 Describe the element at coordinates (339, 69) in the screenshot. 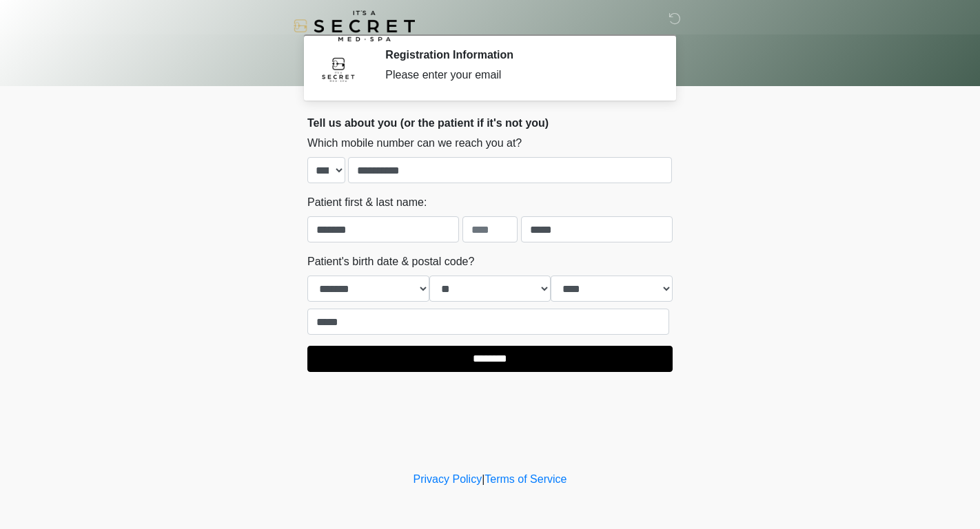

I see `img: Agent Avatar` at that location.